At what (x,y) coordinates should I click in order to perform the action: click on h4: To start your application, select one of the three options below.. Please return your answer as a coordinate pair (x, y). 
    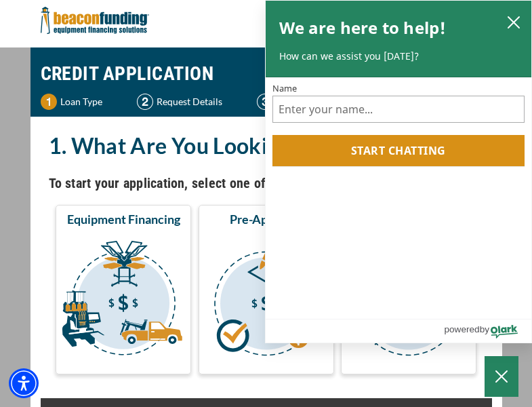
    Looking at the image, I should click on (267, 183).